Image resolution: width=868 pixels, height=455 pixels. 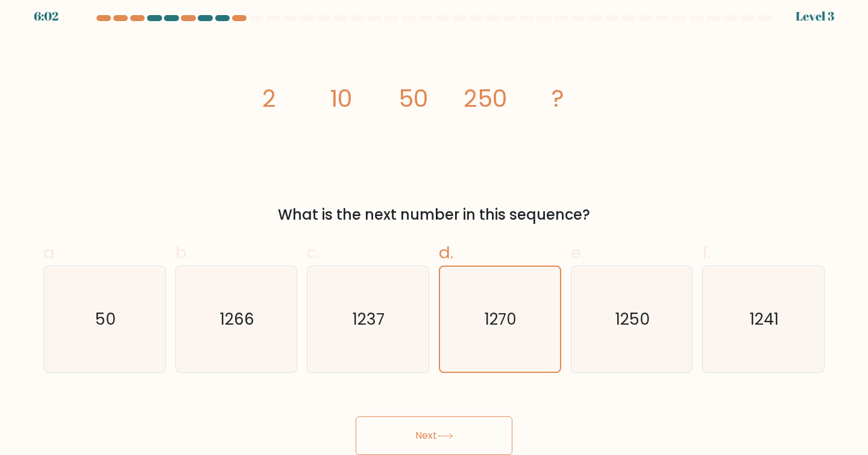 I want to click on text: 1250, so click(x=633, y=319).